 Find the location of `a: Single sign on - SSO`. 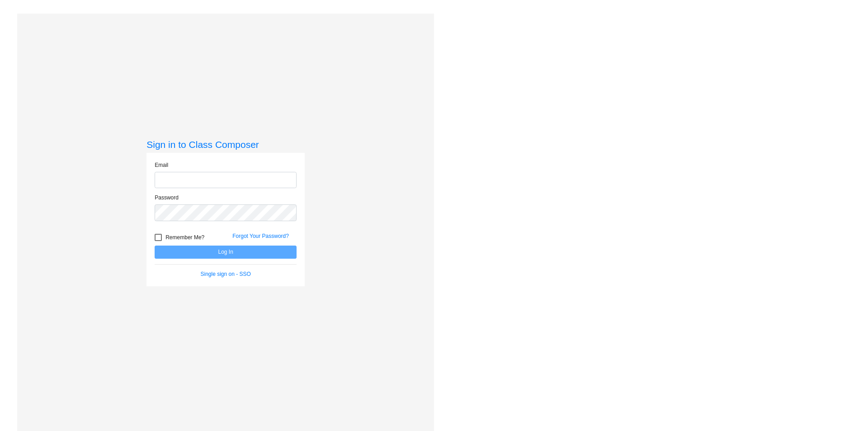

a: Single sign on - SSO is located at coordinates (226, 274).